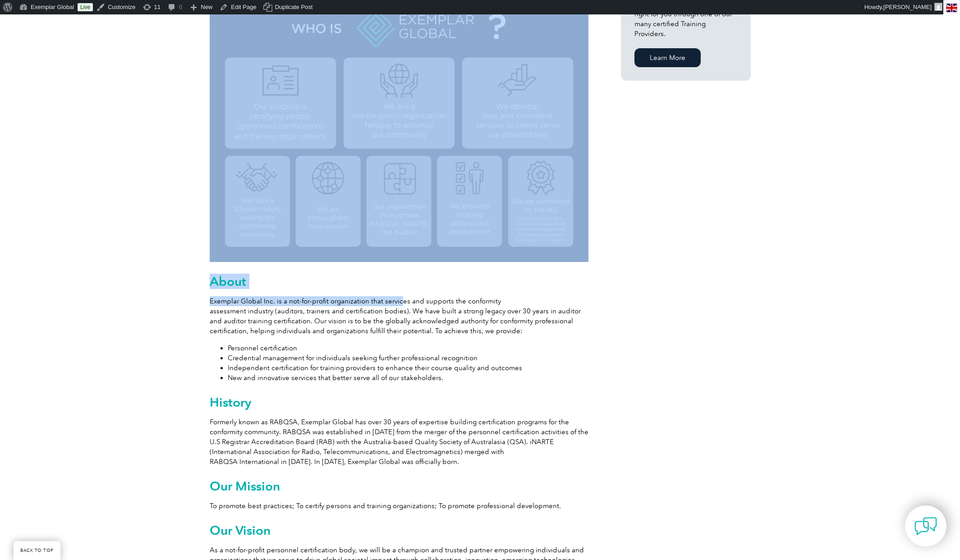  Describe the element at coordinates (85, 7) in the screenshot. I see `a: Live` at that location.